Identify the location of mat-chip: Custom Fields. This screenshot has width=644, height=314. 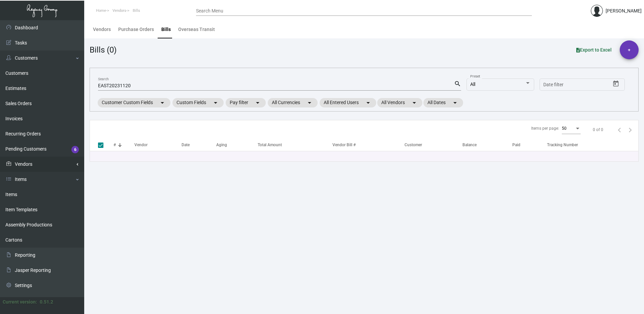
(198, 102).